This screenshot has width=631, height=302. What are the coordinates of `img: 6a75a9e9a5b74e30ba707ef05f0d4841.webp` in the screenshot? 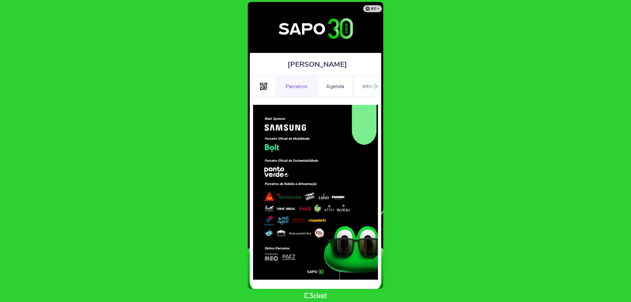 It's located at (316, 192).